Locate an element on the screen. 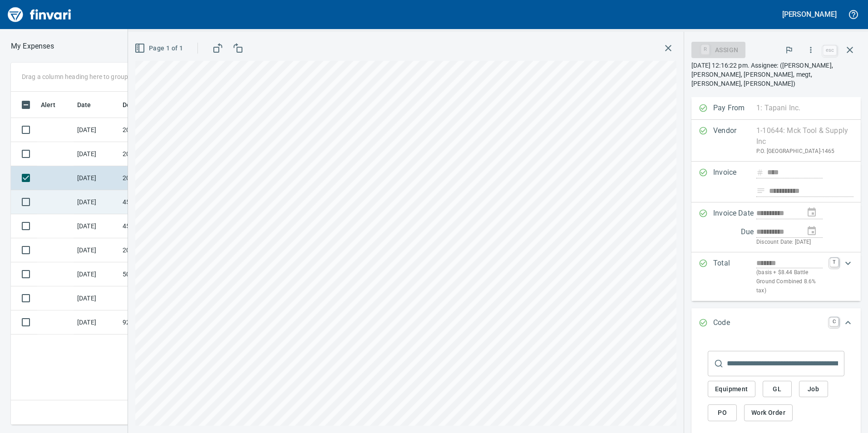 The width and height of the screenshot is (868, 433). span: Equipment is located at coordinates (731, 389).